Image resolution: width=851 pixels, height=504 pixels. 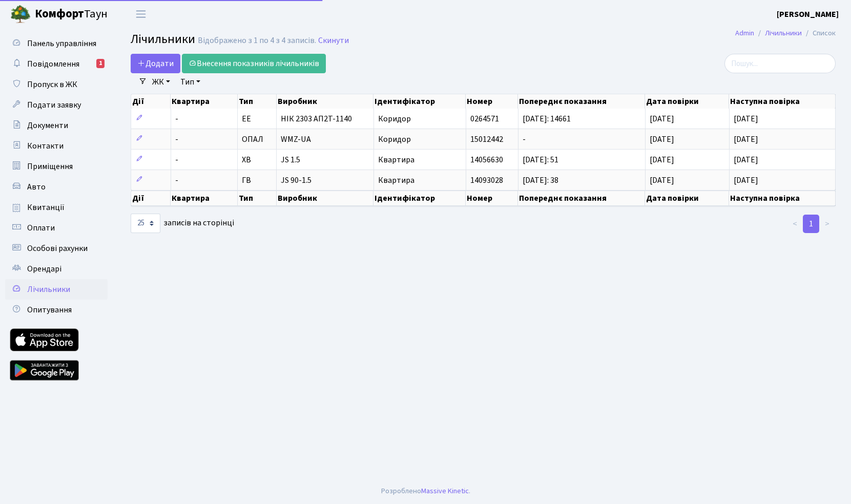 What do you see at coordinates (57, 105) in the screenshot?
I see `a: Подати заявку` at bounding box center [57, 105].